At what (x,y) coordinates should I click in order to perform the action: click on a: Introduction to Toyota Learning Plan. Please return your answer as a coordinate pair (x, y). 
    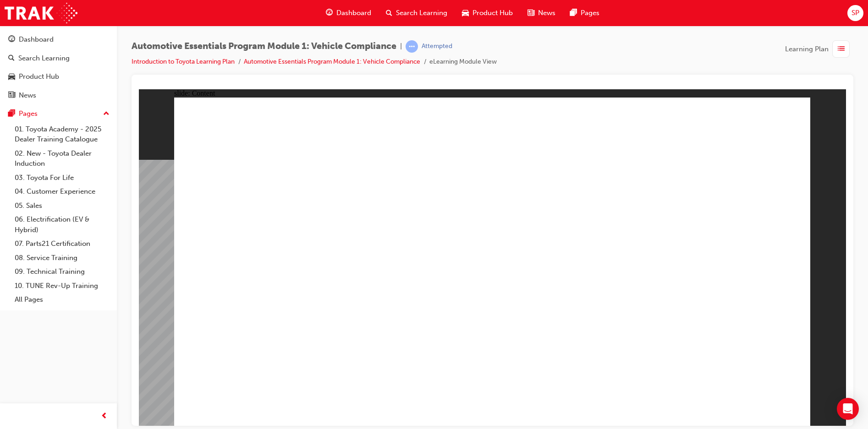
    Looking at the image, I should click on (183, 61).